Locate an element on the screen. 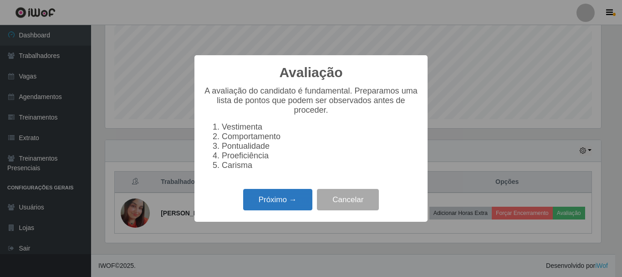 This screenshot has width=622, height=277. h2: Avaliação is located at coordinates (311, 72).